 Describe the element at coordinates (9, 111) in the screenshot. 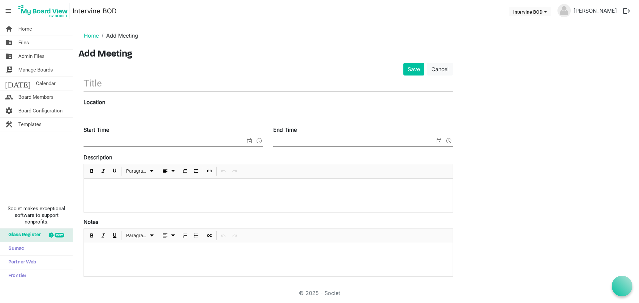

I see `span: settings` at that location.